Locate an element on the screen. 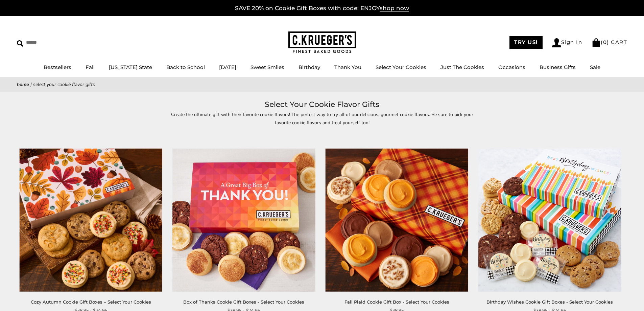  img: Bag is located at coordinates (596, 42).